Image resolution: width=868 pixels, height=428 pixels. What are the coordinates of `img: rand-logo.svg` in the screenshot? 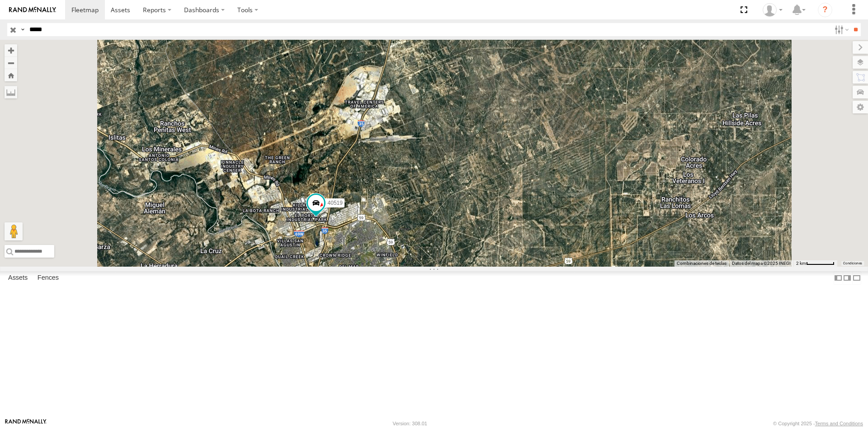 It's located at (32, 10).